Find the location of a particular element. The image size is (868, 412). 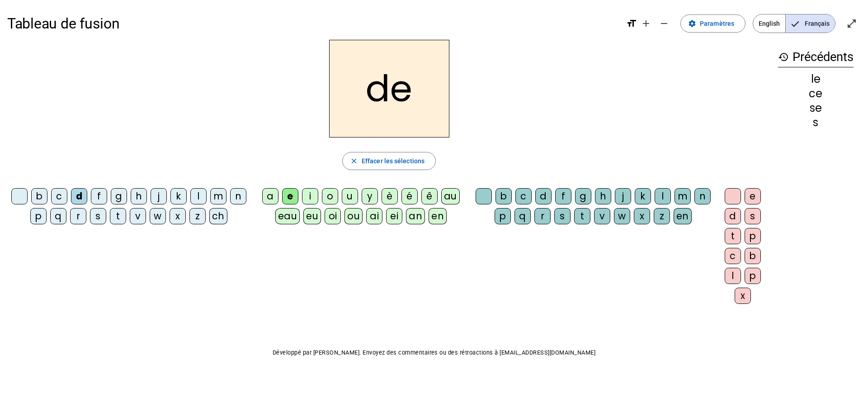

span: Paramètres is located at coordinates (717, 23).